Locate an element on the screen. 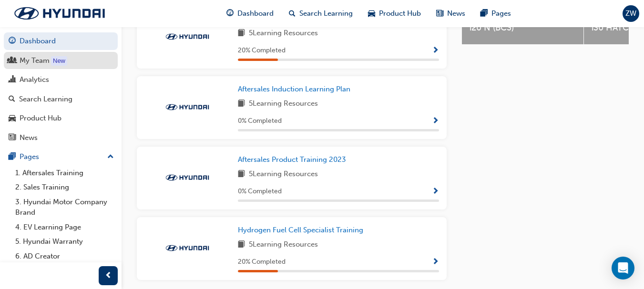  a: search-iconSearch Learning is located at coordinates (321, 14).